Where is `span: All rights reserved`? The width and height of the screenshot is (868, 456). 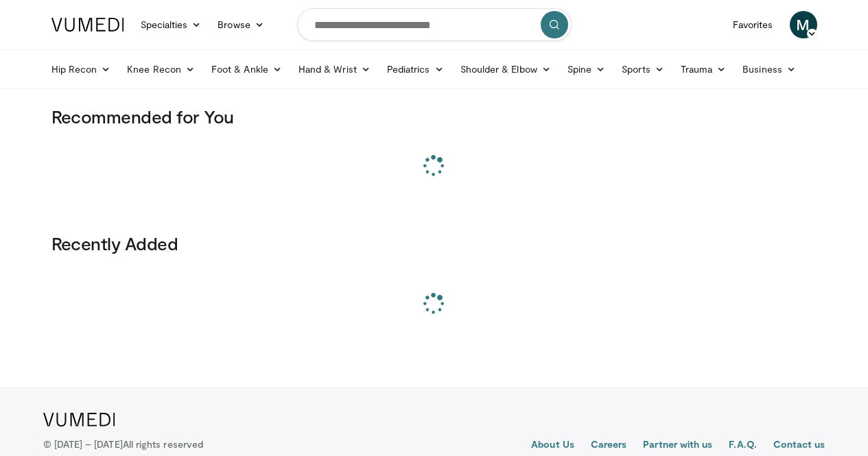
span: All rights reserved is located at coordinates (162, 444).